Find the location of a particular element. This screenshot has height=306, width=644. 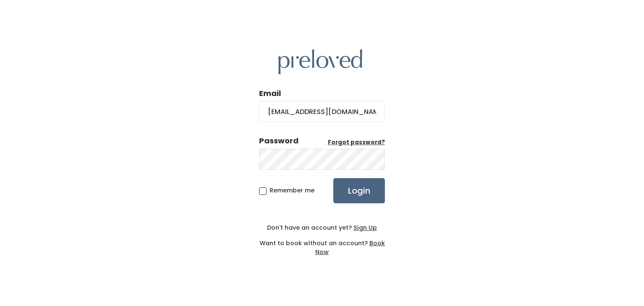

u: Sign Up is located at coordinates (365, 228).